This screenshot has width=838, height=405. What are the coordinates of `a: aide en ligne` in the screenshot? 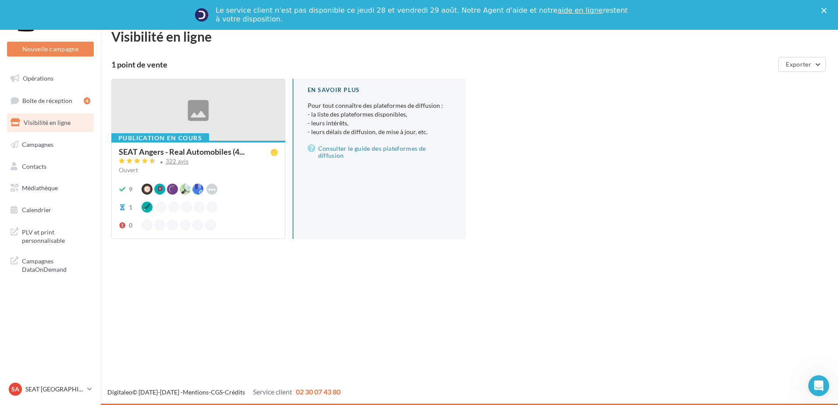 It's located at (580, 10).